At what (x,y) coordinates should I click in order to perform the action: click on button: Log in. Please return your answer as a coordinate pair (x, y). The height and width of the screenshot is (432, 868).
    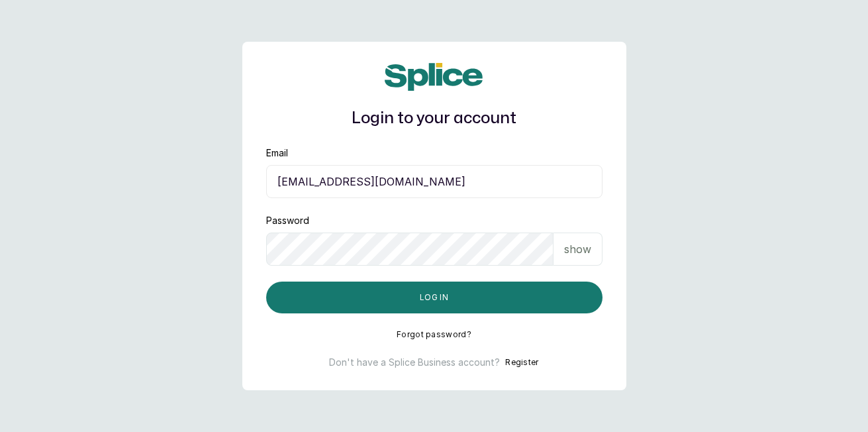
    Looking at the image, I should click on (434, 297).